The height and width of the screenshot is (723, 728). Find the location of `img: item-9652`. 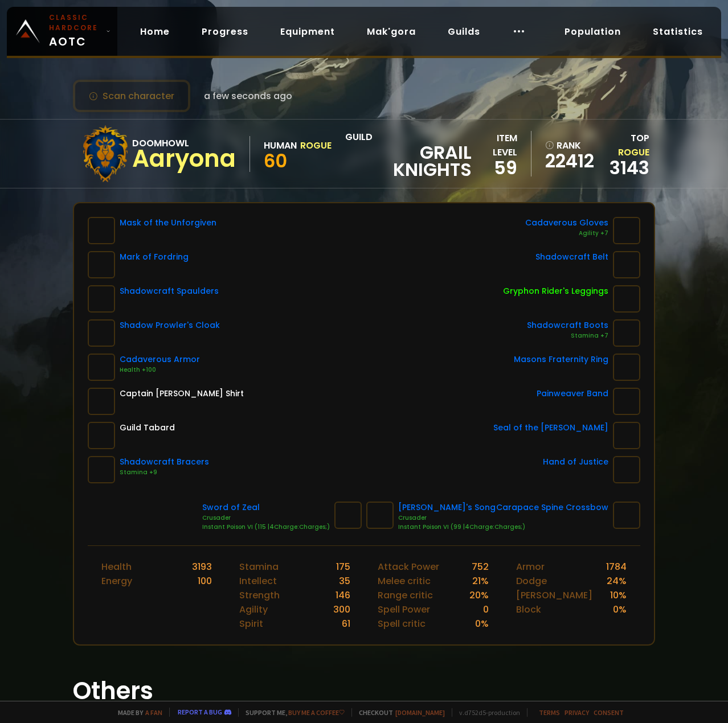

img: item-9652 is located at coordinates (627, 299).